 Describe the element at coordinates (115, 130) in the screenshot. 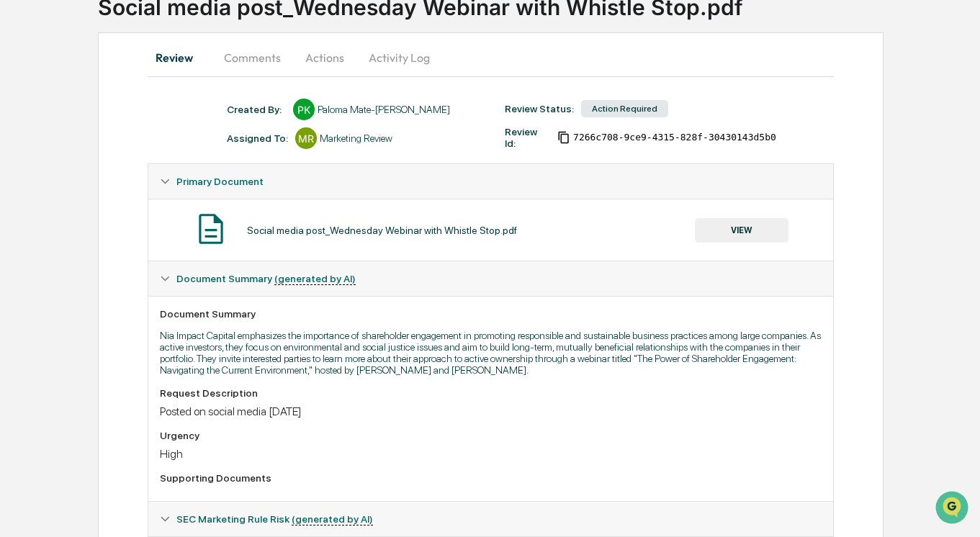

I see `div: We're available if you need us!` at that location.